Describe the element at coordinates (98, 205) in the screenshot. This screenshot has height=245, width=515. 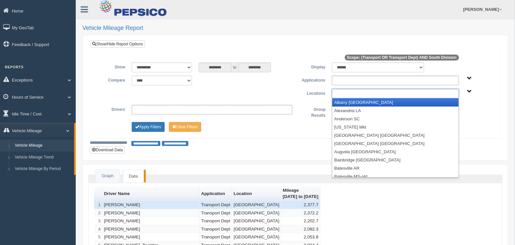
I see `td: 1` at that location.